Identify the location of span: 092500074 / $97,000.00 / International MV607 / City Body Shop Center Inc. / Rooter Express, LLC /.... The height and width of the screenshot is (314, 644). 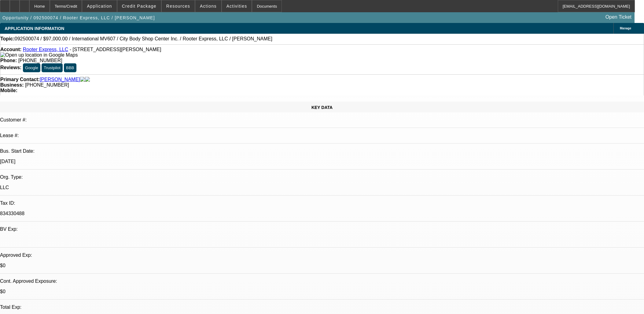
(144, 39).